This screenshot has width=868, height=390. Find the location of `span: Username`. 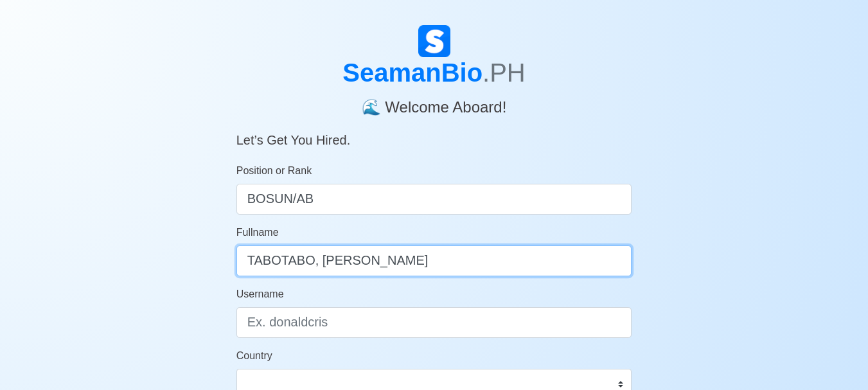

span: Username is located at coordinates (260, 294).